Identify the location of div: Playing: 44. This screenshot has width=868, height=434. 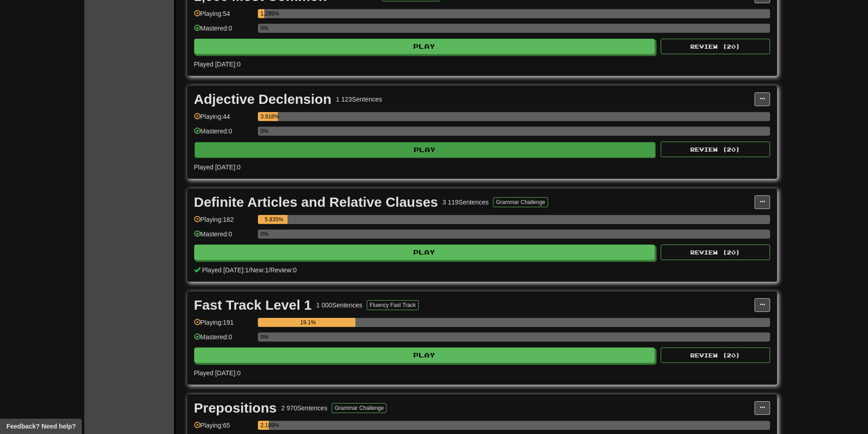
(224, 119).